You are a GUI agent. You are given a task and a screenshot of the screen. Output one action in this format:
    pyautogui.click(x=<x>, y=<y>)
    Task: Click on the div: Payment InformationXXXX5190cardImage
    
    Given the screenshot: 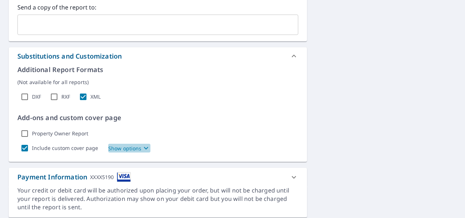 What is the action you would take?
    pyautogui.click(x=158, y=177)
    